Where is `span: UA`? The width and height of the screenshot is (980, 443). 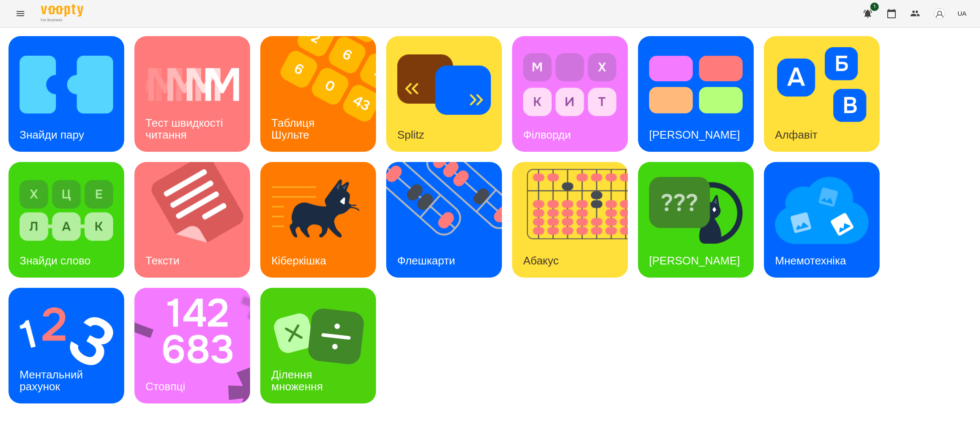 span: UA is located at coordinates (962, 14).